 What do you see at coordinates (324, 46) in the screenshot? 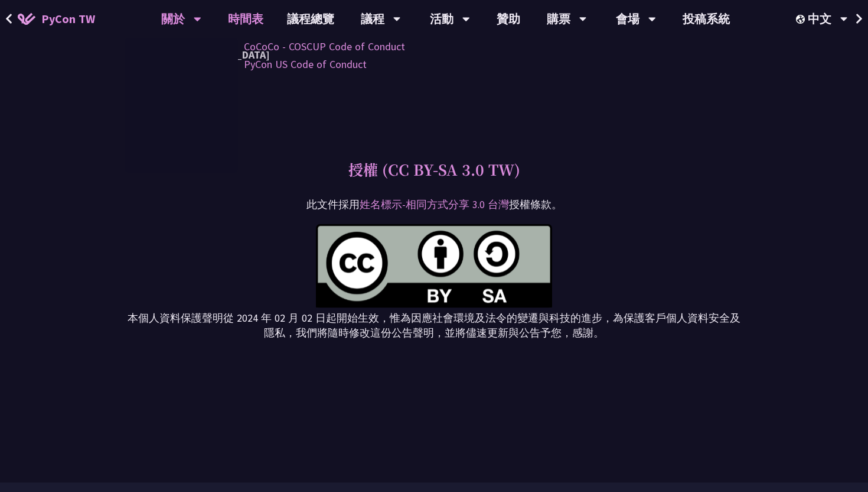
I see `a: CoCoCo - COSCUP Code of Conduct` at bounding box center [324, 46].